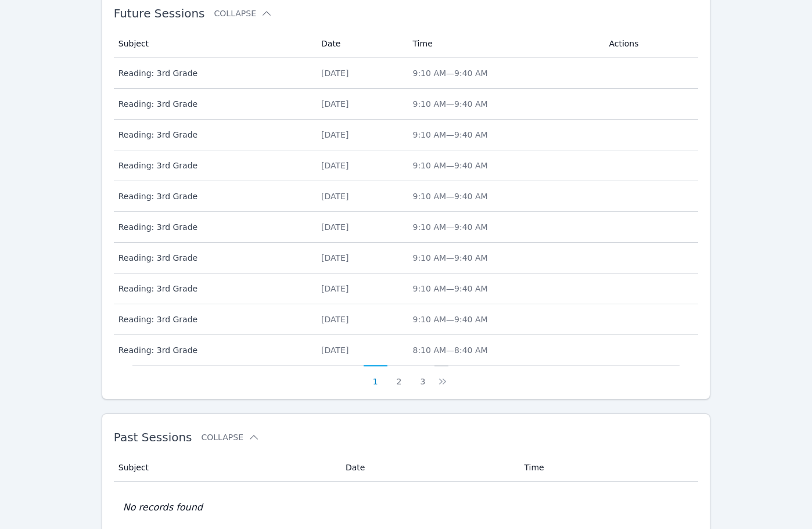 Image resolution: width=812 pixels, height=529 pixels. Describe the element at coordinates (375, 377) in the screenshot. I see `button: 1` at that location.